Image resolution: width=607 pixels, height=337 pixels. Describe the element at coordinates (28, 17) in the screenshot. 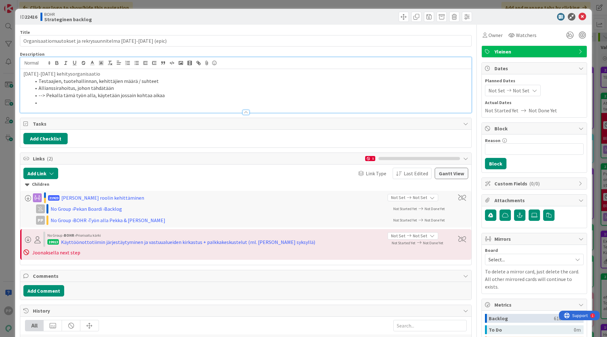

I see `span: ID` at that location.